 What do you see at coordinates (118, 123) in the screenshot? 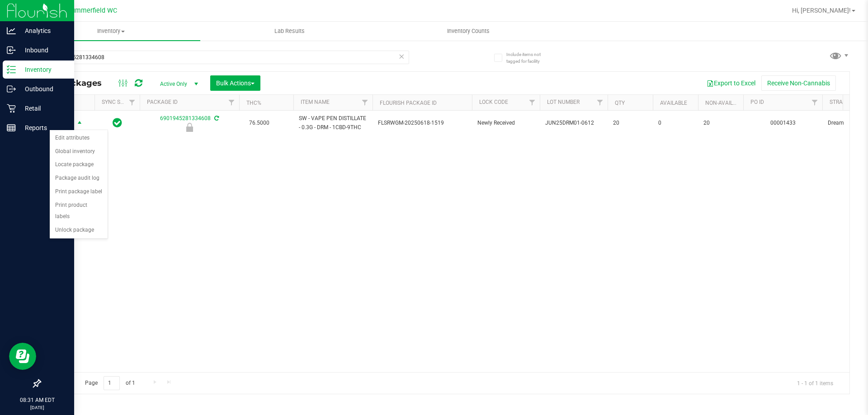
I see `span: In Sync` at bounding box center [118, 123].